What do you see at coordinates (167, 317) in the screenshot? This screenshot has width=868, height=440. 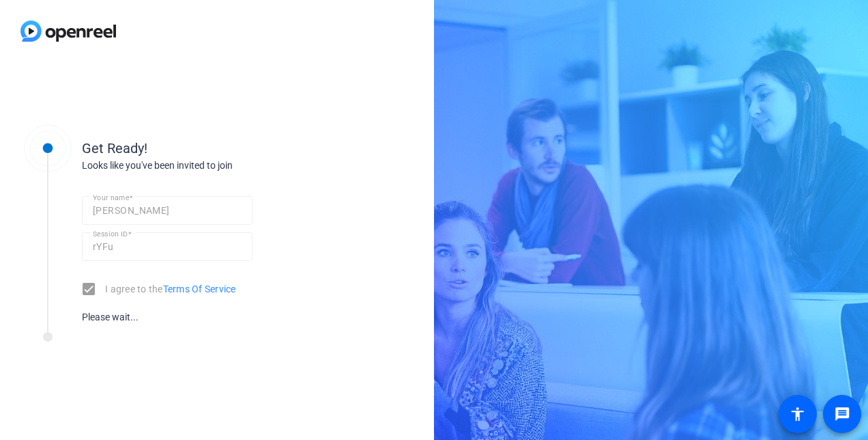 I see `div: Please wait...` at bounding box center [167, 317].